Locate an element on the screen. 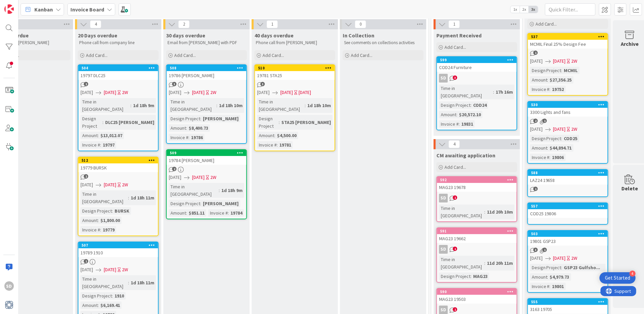 The width and height of the screenshot is (644, 314). div: 507 is located at coordinates (120, 245).